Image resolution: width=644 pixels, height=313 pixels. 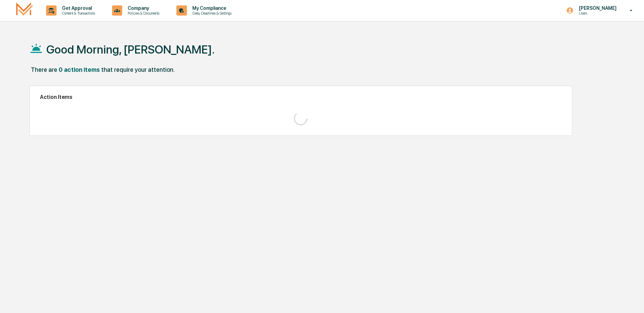 I want to click on p: My Compliance, so click(x=211, y=8).